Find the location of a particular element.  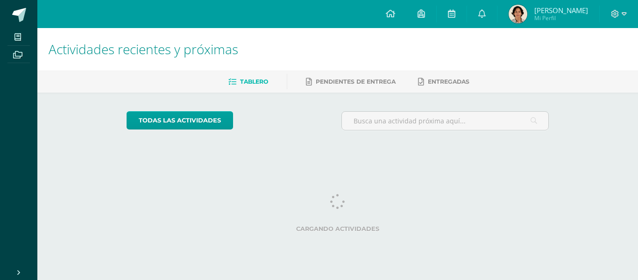

span: Tablero is located at coordinates (254, 81).